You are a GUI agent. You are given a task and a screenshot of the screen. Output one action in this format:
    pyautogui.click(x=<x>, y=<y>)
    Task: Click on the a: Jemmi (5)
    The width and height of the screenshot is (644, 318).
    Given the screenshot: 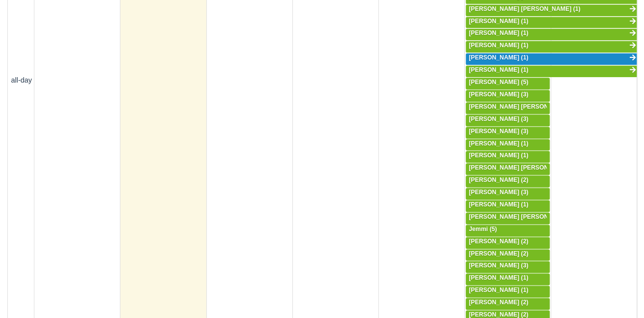 What is the action you would take?
    pyautogui.click(x=507, y=230)
    